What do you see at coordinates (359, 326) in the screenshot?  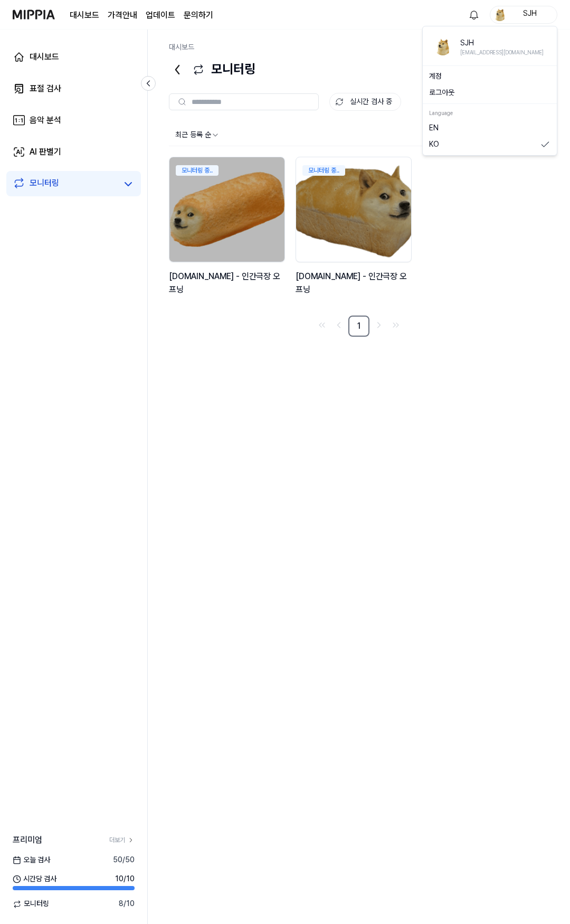 I see `a: 1` at bounding box center [359, 326].